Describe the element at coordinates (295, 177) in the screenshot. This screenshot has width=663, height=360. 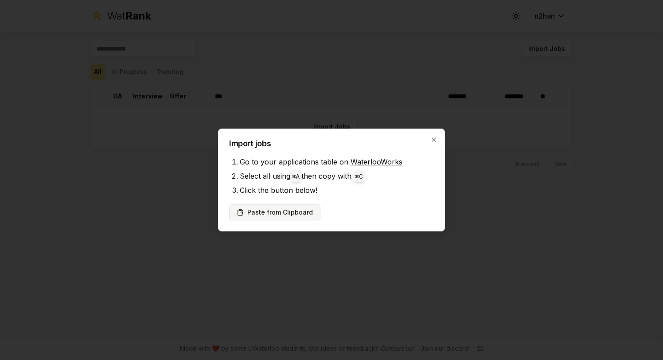
I see `code: ⌘ A` at that location.